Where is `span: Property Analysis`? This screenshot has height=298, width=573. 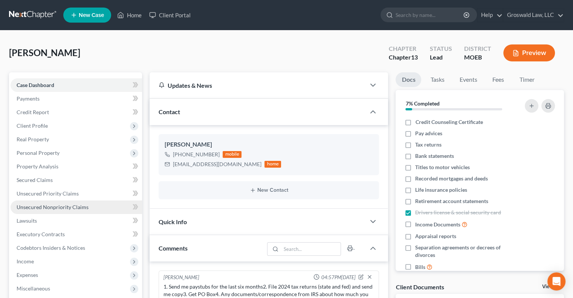
span: Property Analysis is located at coordinates (37, 166).